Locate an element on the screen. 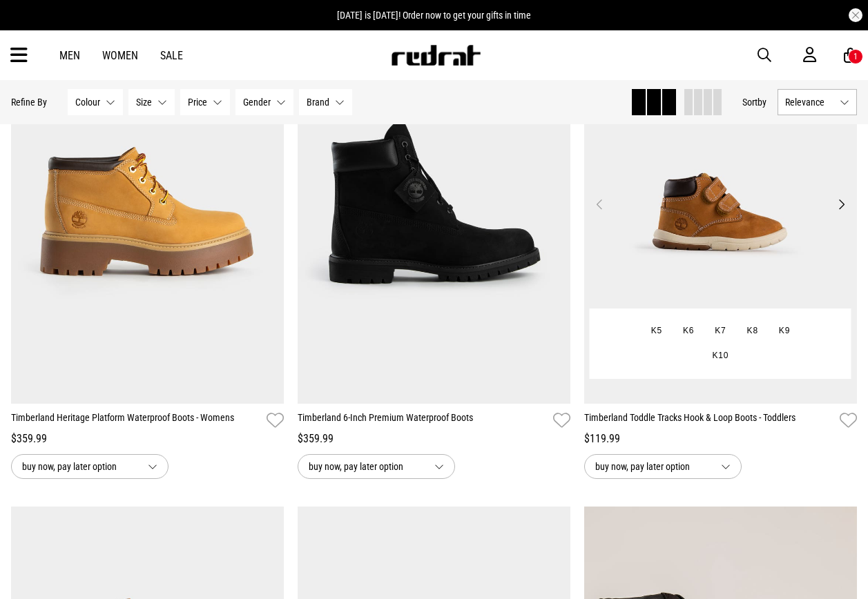  button: K7 is located at coordinates (720, 332).